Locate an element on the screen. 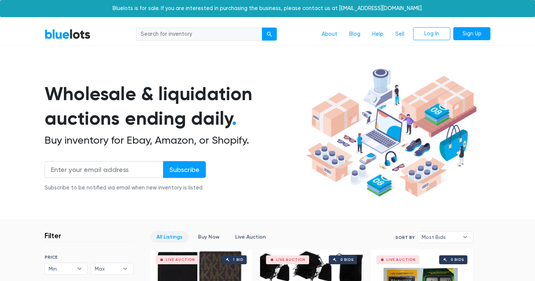  h6: PRICE is located at coordinates (89, 257).